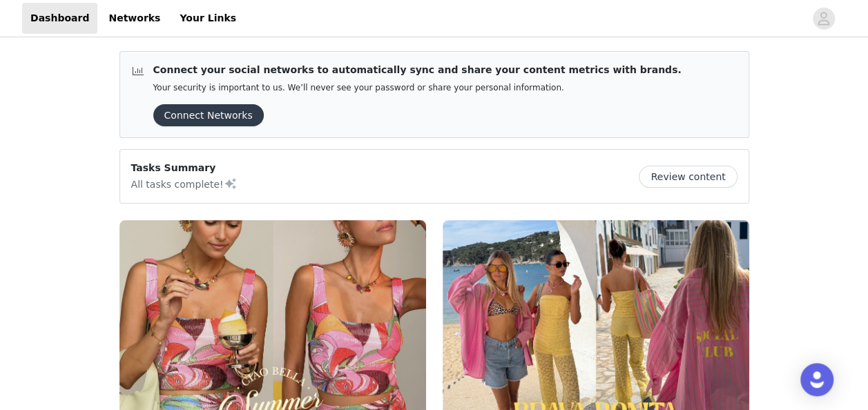 The image size is (868, 410). What do you see at coordinates (688, 177) in the screenshot?
I see `button: Review content` at bounding box center [688, 177].